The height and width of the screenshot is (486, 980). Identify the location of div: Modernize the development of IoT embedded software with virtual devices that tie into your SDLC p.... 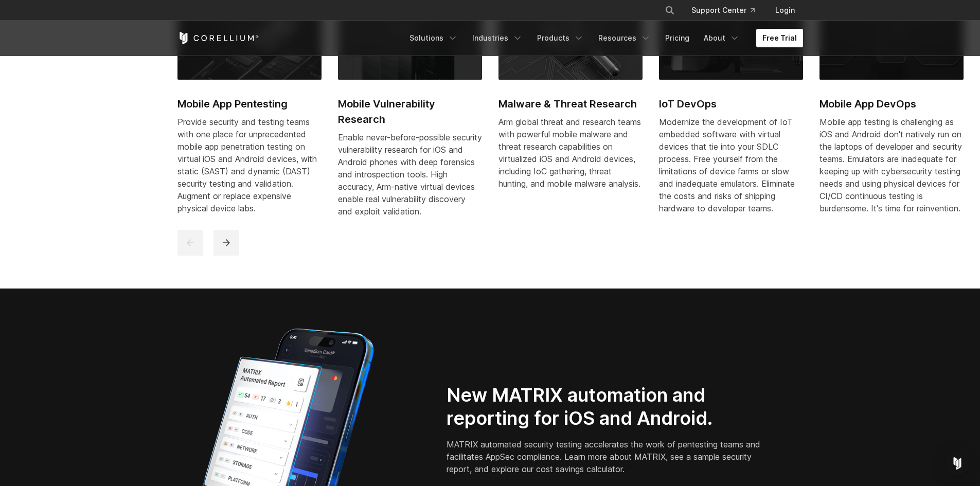
(731, 165).